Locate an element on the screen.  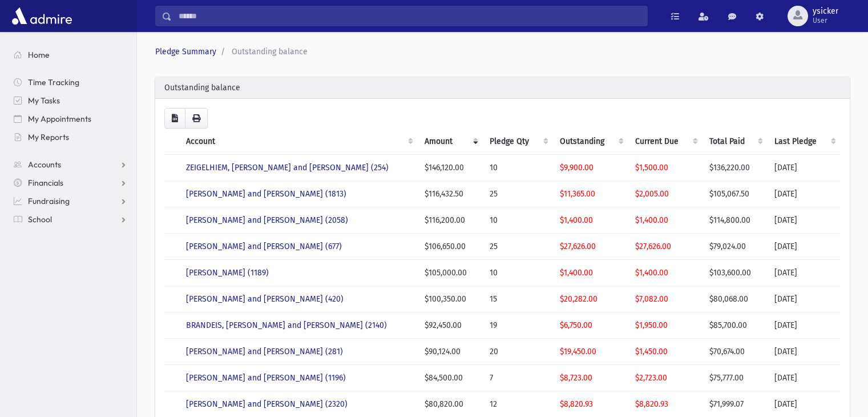
td: $6,750.00 is located at coordinates (590, 326).